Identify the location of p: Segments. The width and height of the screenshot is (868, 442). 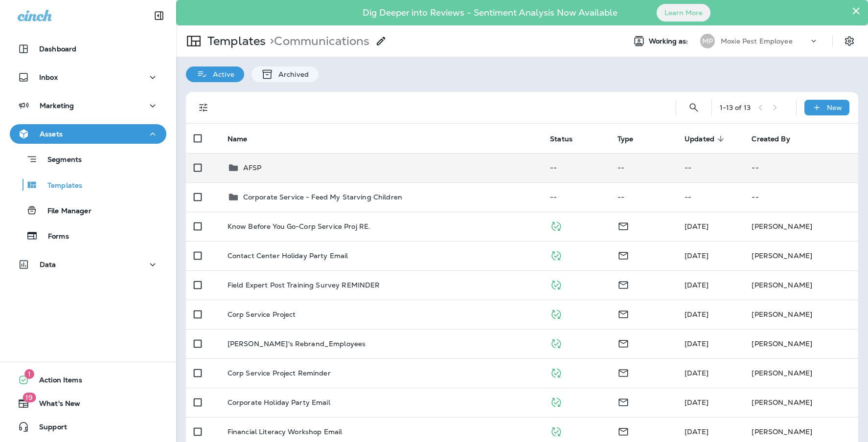
(60, 161).